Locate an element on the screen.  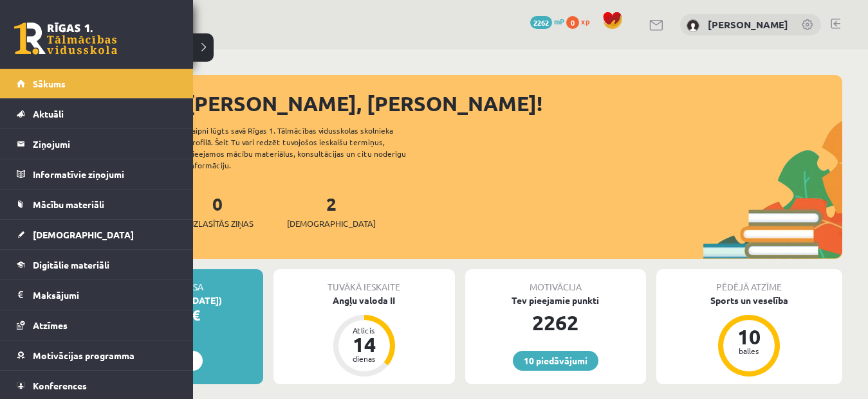
a: Mācību materiāli is located at coordinates (96, 205).